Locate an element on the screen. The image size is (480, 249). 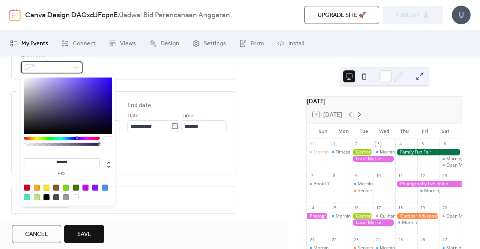
div: 22 is located at coordinates (334, 240).